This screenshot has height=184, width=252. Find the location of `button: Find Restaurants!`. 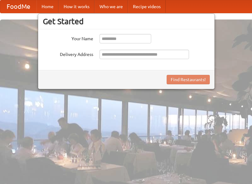

button: Find Restaurants! is located at coordinates (188, 80).